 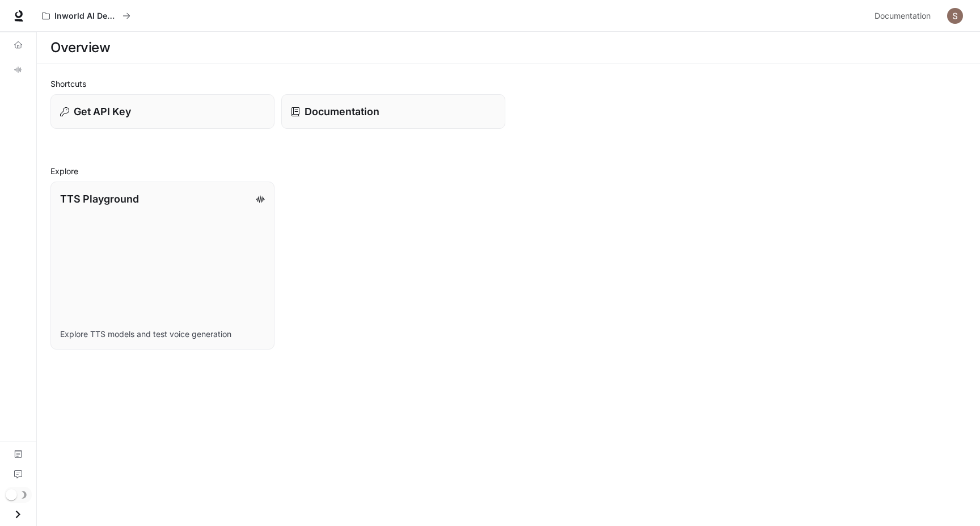 What do you see at coordinates (102, 111) in the screenshot?
I see `p: Get API Key` at bounding box center [102, 111].